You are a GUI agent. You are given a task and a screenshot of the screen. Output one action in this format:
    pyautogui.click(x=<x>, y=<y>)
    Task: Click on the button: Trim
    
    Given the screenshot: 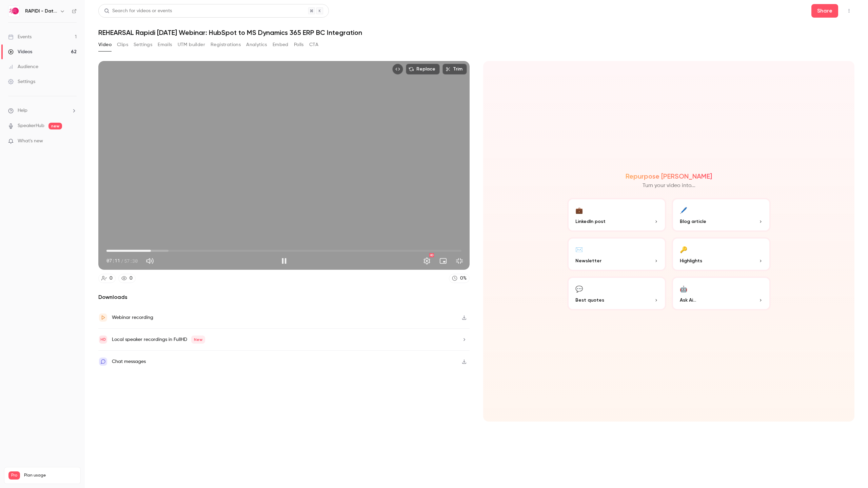 What is the action you would take?
    pyautogui.click(x=455, y=69)
    